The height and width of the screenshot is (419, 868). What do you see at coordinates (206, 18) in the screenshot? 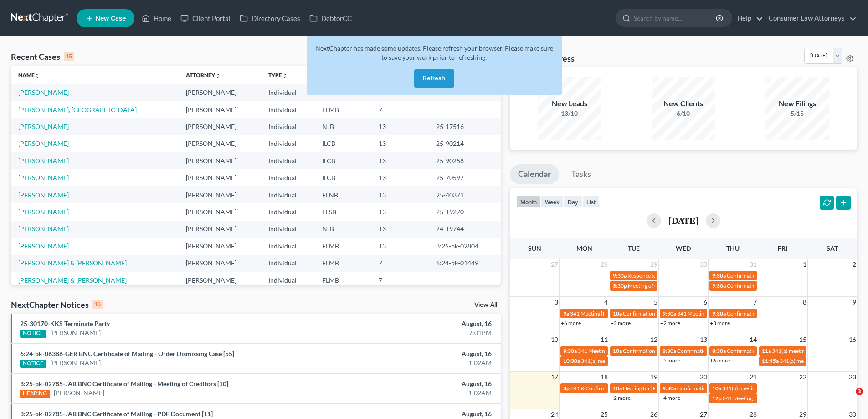
I see `a: Client Portal` at bounding box center [206, 18].